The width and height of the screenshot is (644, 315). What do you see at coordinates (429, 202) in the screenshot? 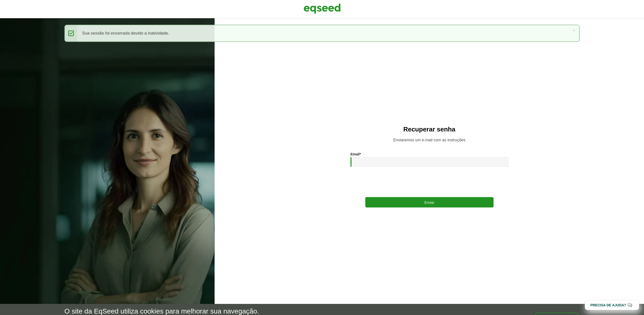
I see `button: Enviar` at bounding box center [429, 202].